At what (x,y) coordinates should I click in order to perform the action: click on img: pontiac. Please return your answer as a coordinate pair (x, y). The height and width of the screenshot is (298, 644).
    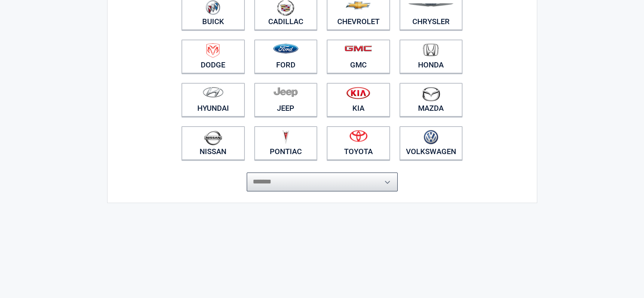
    Looking at the image, I should click on (285, 137).